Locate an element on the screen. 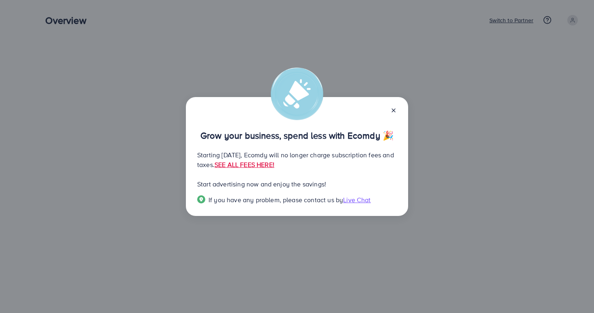  span: Live Chat is located at coordinates (357, 200).